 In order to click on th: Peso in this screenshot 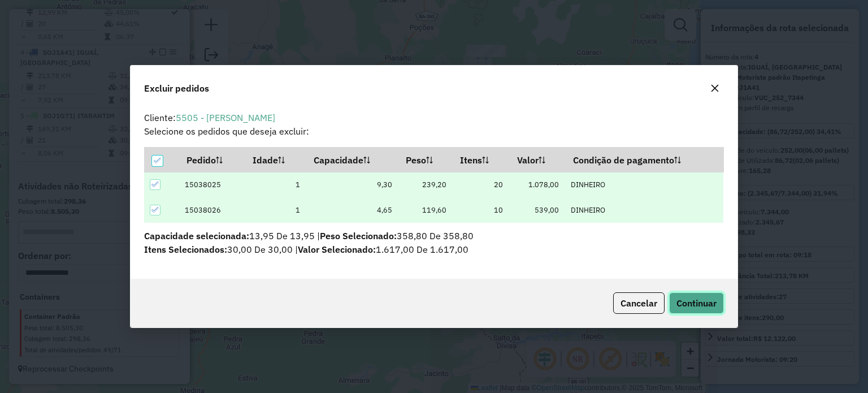, I will do `click(425, 159)`.